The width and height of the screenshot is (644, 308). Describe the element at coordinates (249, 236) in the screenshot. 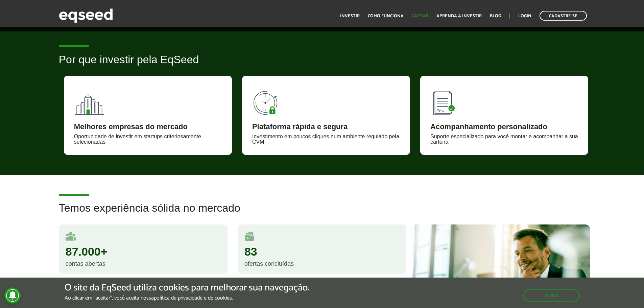

I see `img: rodadas.svg` at that location.